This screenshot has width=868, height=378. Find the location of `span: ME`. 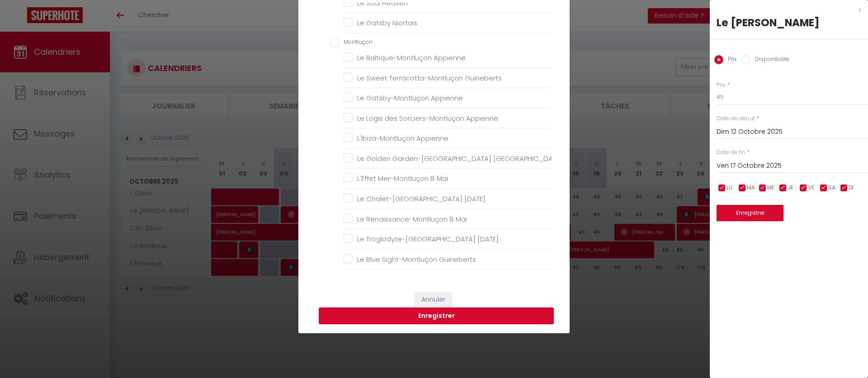

span: ME is located at coordinates (771, 187).